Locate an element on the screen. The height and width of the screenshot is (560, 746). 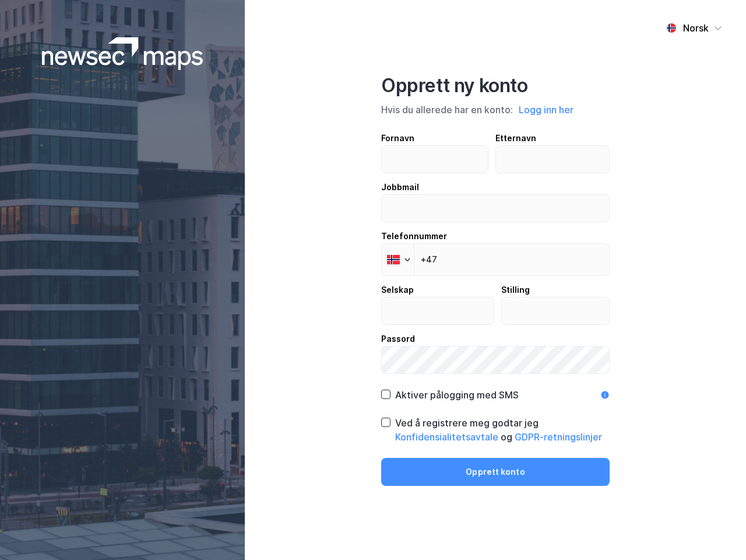
div: Etternavn is located at coordinates (553, 138).